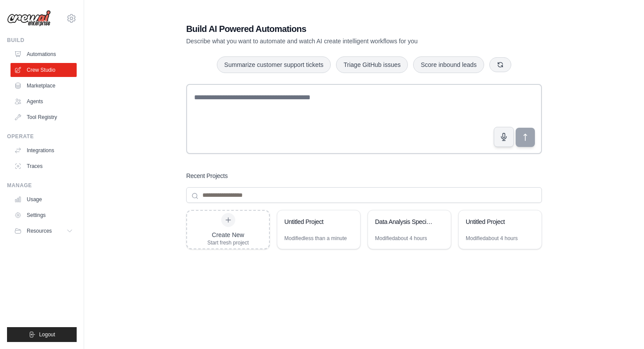  I want to click on div: Modified less than a minute, so click(315, 239).